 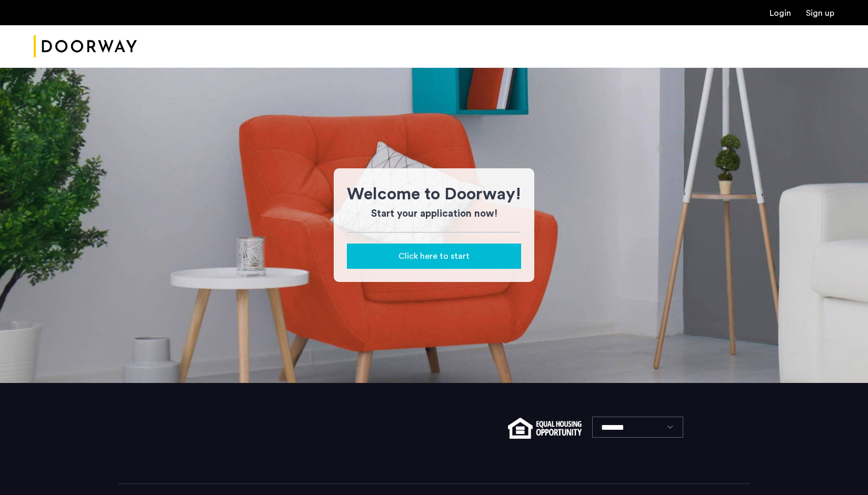 I want to click on a: Registration, so click(x=820, y=13).